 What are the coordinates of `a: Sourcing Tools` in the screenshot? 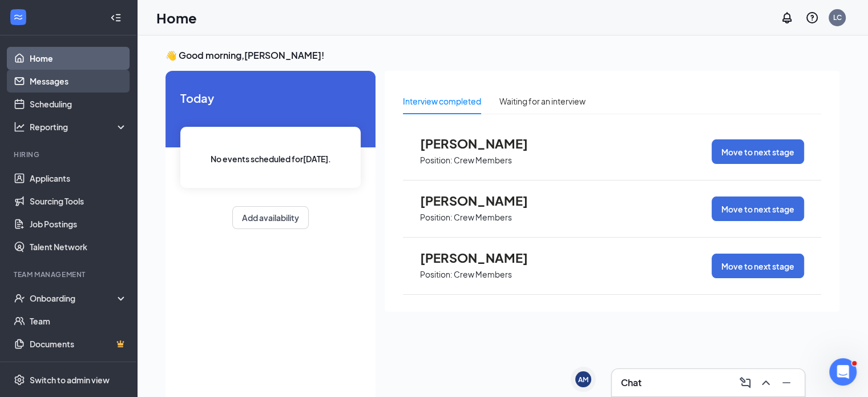 It's located at (78, 201).